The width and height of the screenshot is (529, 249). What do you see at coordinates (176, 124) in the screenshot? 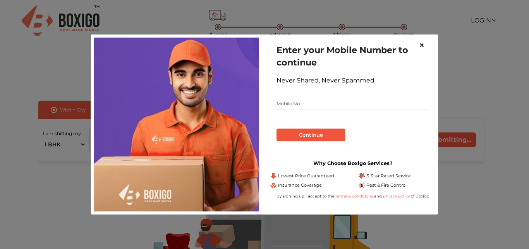
I see `img: relocation-img` at bounding box center [176, 124].